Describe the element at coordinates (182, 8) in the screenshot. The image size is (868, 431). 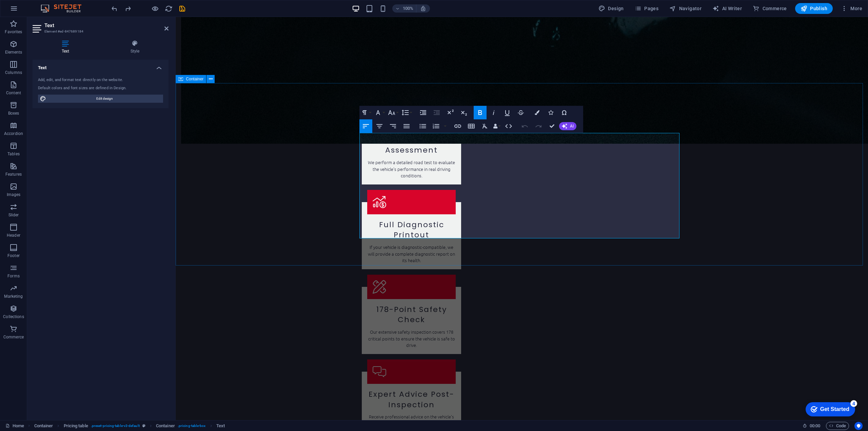
I see `button: save` at that location.